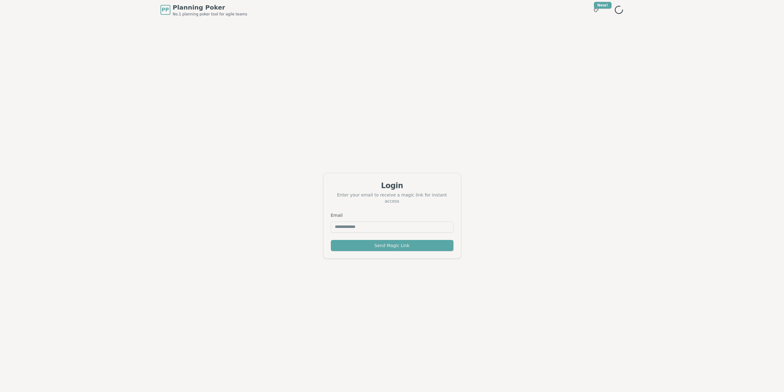  What do you see at coordinates (392, 198) in the screenshot?
I see `div: Enter your email to receive a magic link for instant access` at bounding box center [392, 198].